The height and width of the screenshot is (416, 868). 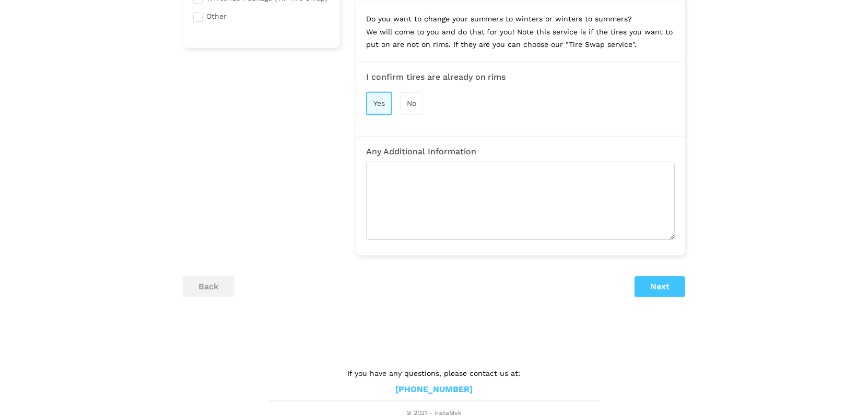 I want to click on p: Do you want to change your summers to winters or winters to summers? We will come to you and do t..., so click(x=520, y=32).